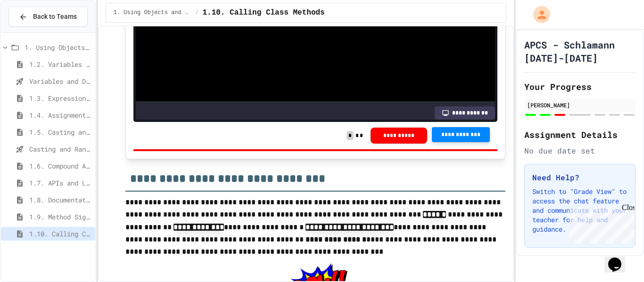 The width and height of the screenshot is (644, 282). I want to click on h3: Need Help?, so click(580, 178).